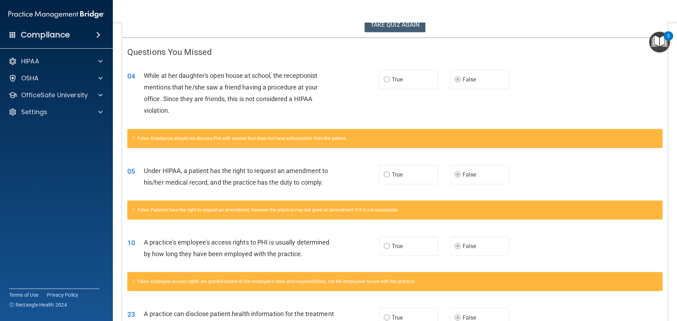 The image size is (677, 321). I want to click on span: Under HIPAA, a patient has the right to request an amendment to his/her medical record, and the p..., so click(236, 177).